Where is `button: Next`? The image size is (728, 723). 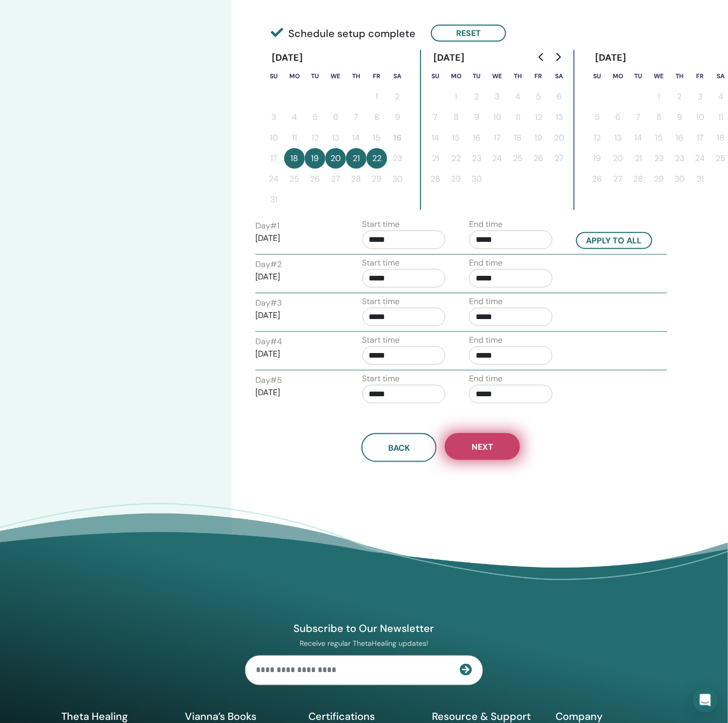 button: Next is located at coordinates (482, 447).